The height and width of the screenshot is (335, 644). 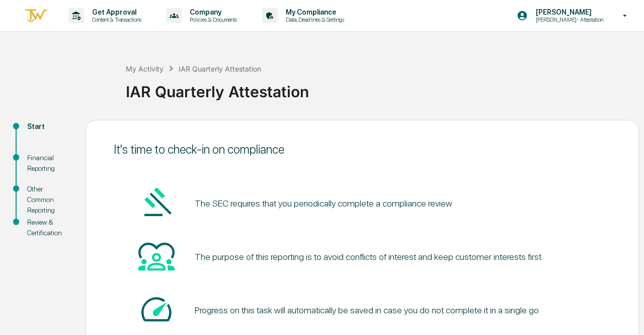 What do you see at coordinates (156, 203) in the screenshot?
I see `img: Gavel` at bounding box center [156, 203].